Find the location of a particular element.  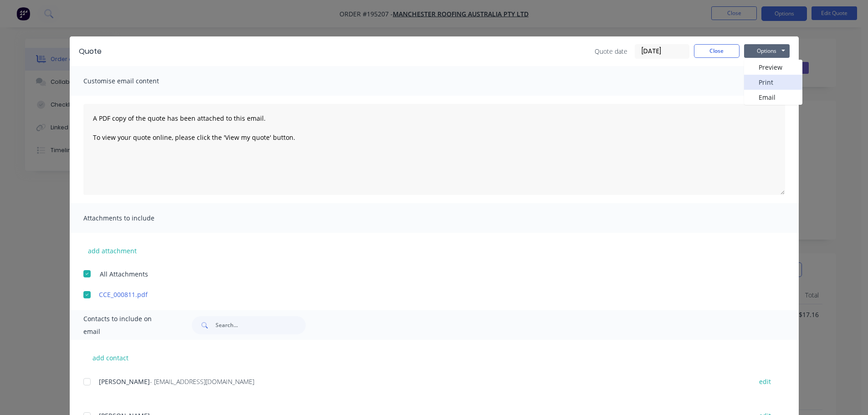

div: Quote is located at coordinates (90, 52).